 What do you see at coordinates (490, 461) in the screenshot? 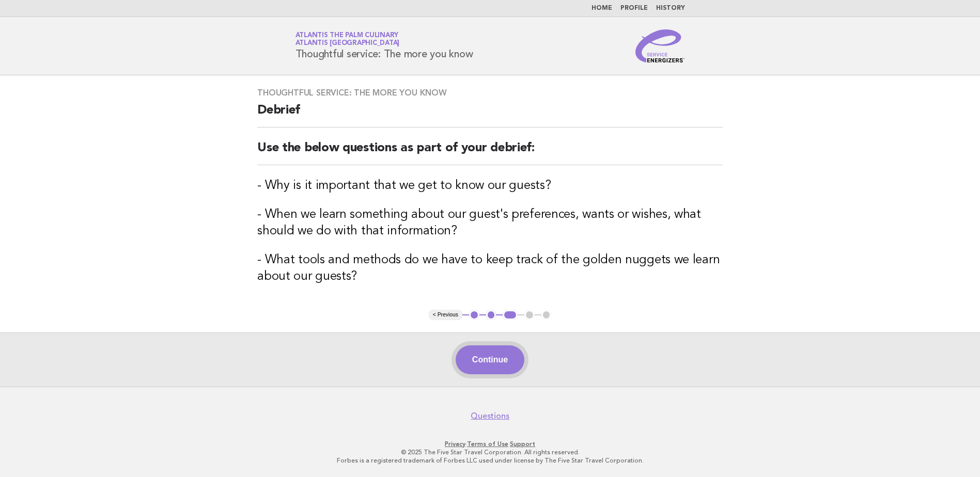
I see `p: Forbes is a registered trademark of Forbes LLC used under license by The Five Star Travel Corpora...` at bounding box center [490, 461].